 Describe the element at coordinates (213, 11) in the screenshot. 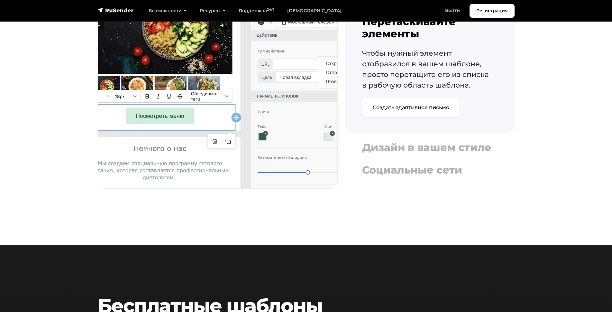

I see `a: Ресурсы` at that location.